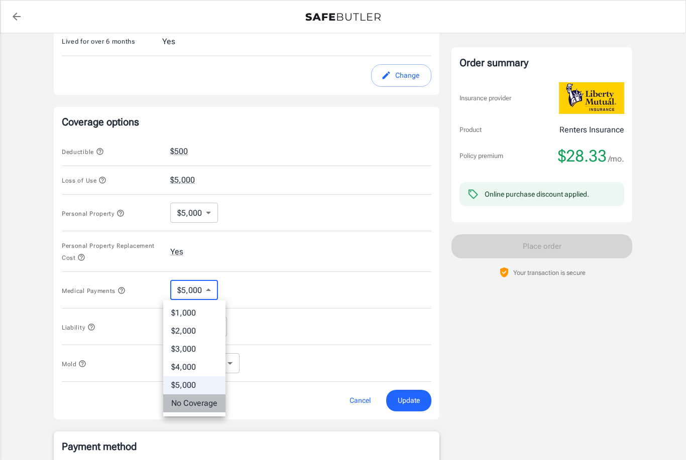 The height and width of the screenshot is (460, 686). Describe the element at coordinates (194, 331) in the screenshot. I see `li: $2,000` at that location.